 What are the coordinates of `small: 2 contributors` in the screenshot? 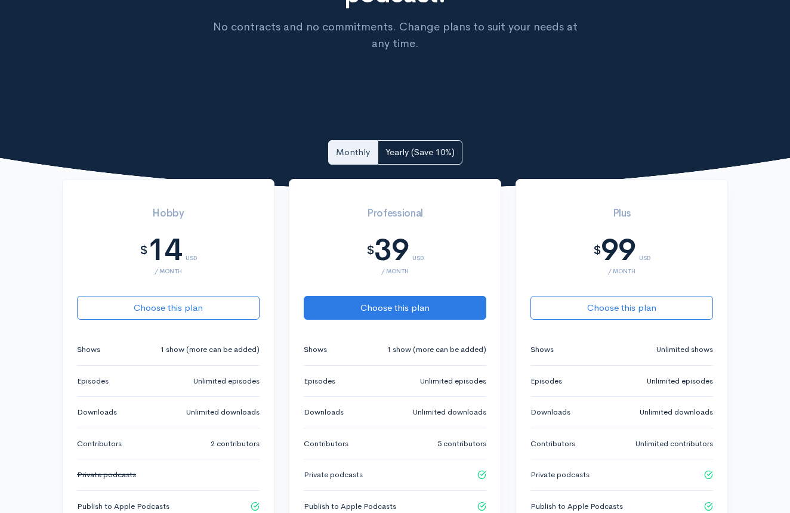 It's located at (235, 444).